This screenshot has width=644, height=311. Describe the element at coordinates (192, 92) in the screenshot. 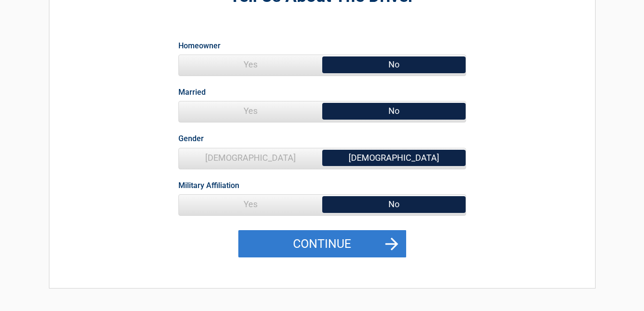

I see `label: Married` at that location.